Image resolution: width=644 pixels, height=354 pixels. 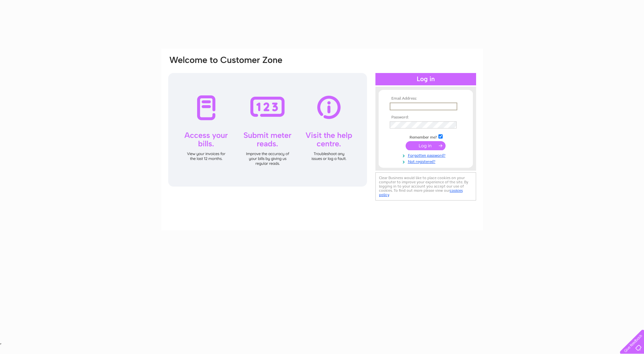 I want to click on div: Clear Business would like to place cookies on your computer to improve your experience of the sit..., so click(x=426, y=186).